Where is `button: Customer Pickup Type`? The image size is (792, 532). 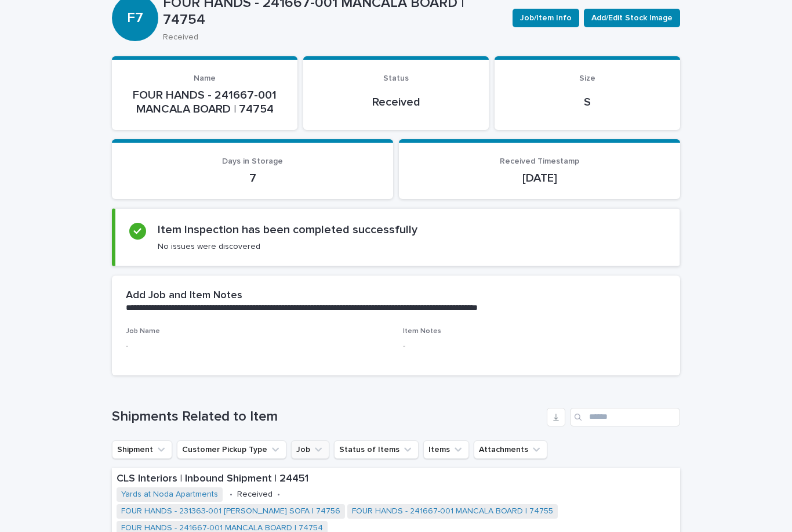 button: Customer Pickup Type is located at coordinates (231, 449).